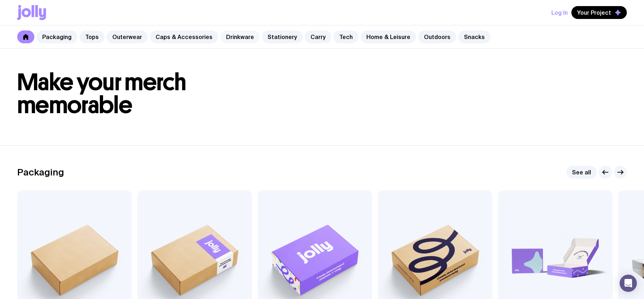  What do you see at coordinates (92, 37) in the screenshot?
I see `a: Tops` at bounding box center [92, 37].